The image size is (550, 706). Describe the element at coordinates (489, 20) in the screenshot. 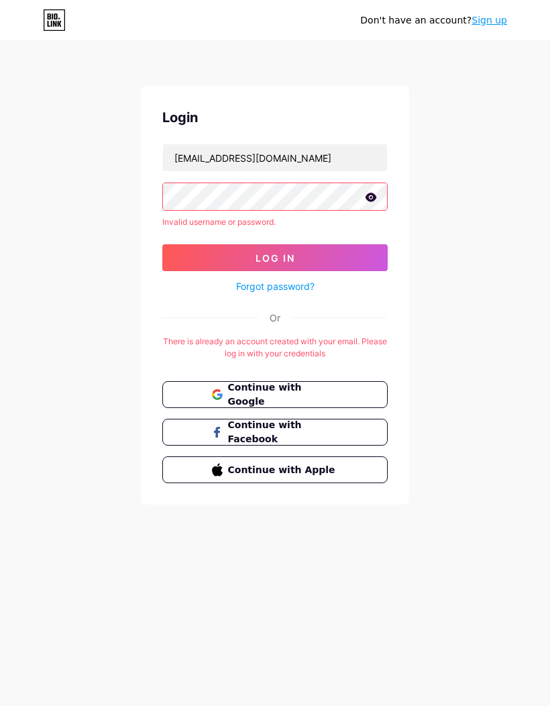

I see `a: Sign up` at that location.